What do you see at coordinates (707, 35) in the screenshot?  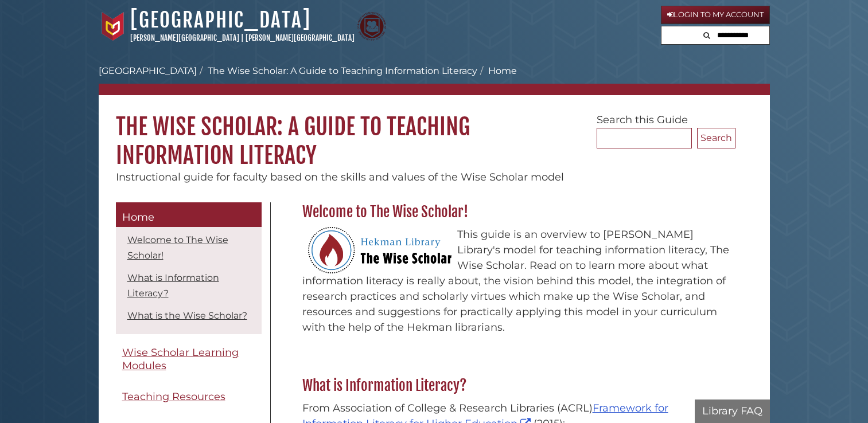 I see `i: Search` at bounding box center [707, 35].